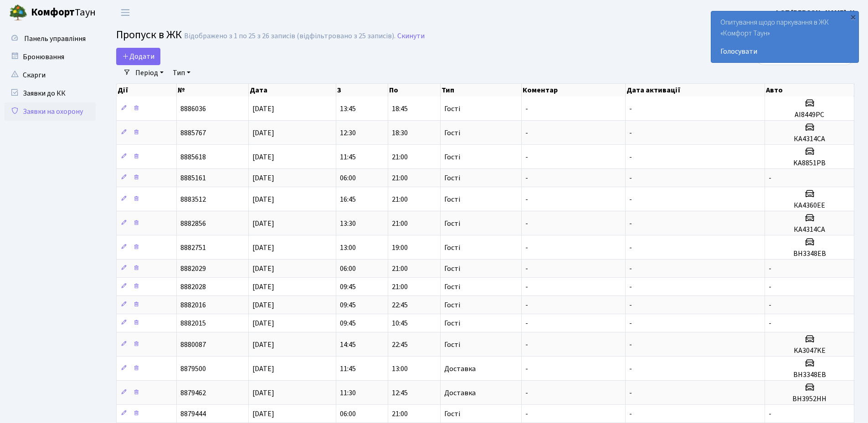  What do you see at coordinates (411, 36) in the screenshot?
I see `a: Скинути` at bounding box center [411, 36].